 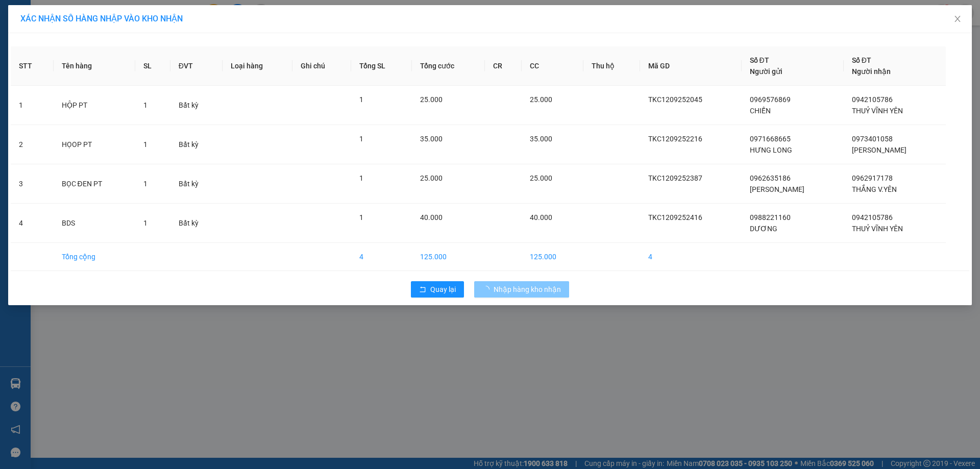 What do you see at coordinates (874, 189) in the screenshot?
I see `span: THẮNG V.YÊN` at bounding box center [874, 189].